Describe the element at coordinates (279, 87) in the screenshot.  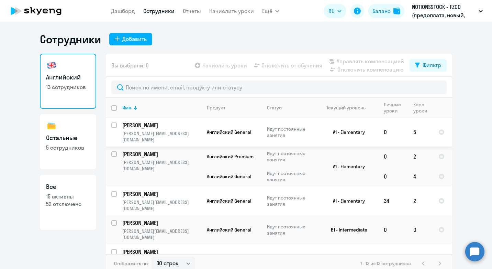
I see `input: Поиск по имени, email, продукту или статусу` at that location.